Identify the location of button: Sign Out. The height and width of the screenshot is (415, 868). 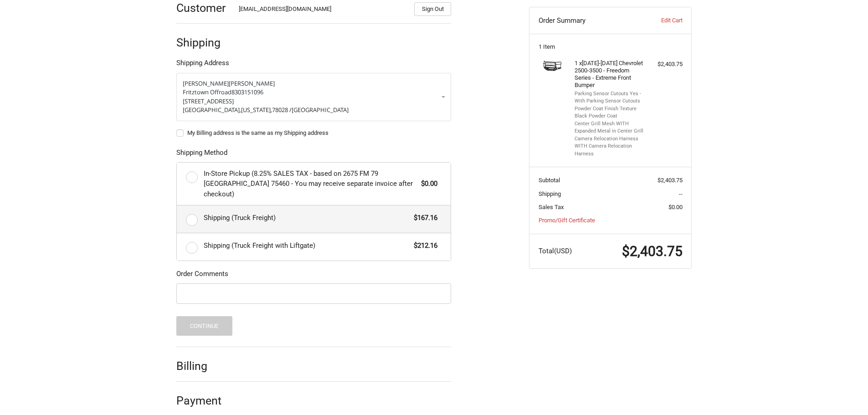
(432, 9).